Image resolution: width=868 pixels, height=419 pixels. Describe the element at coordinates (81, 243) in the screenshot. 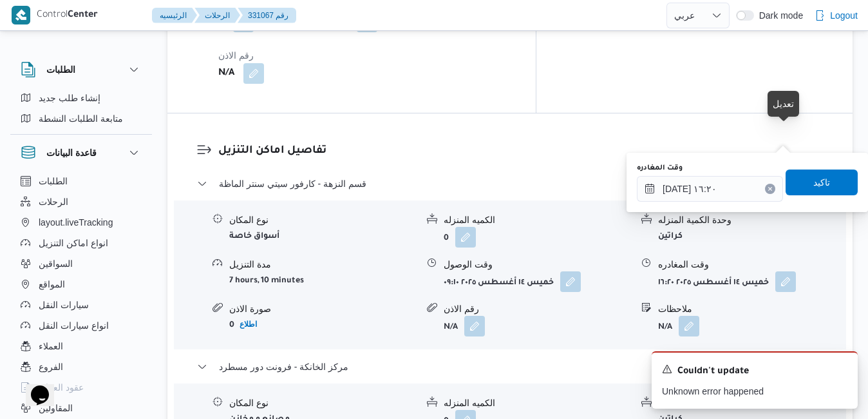

I see `button: انواع اماكن التنزيل` at that location.